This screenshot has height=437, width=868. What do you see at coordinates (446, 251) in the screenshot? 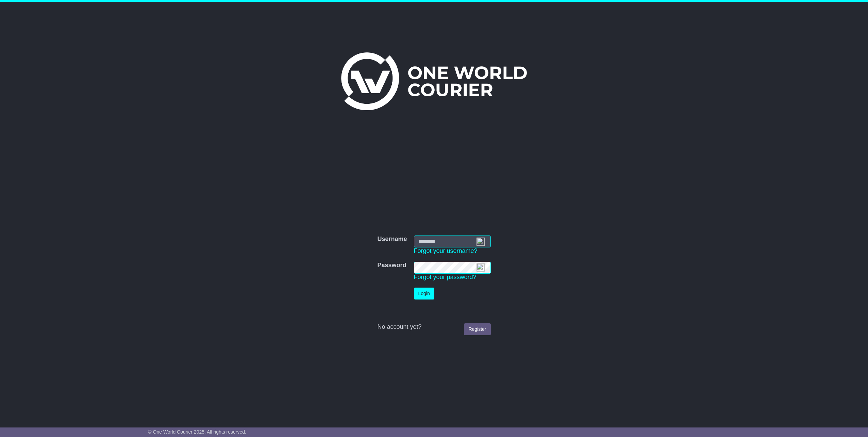
I see `a: Forgot your username?` at bounding box center [446, 251].